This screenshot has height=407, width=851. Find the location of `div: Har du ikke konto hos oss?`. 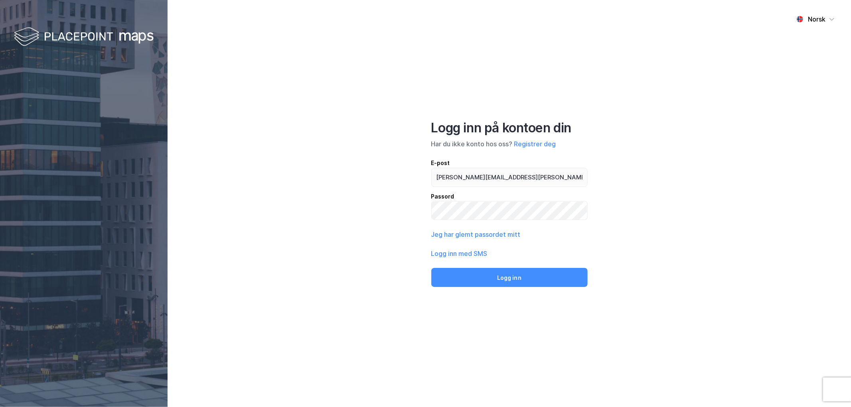

div: Har du ikke konto hos oss? is located at coordinates (509, 144).